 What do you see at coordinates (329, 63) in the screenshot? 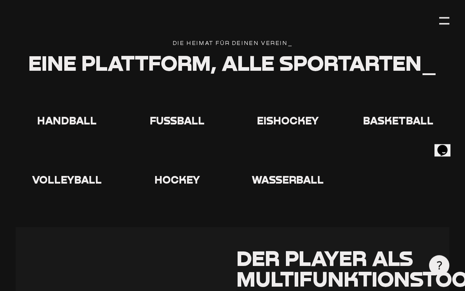
I see `span: alle Sportarten_` at bounding box center [329, 63].